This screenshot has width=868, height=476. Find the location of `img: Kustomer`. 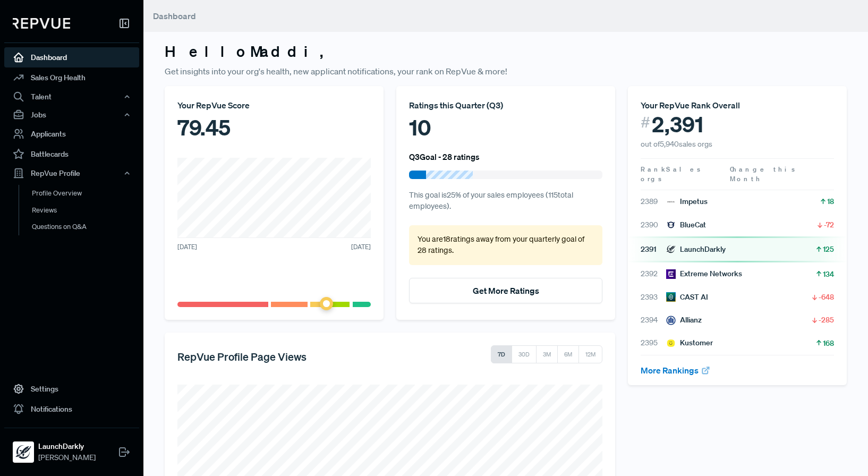

img: Kustomer is located at coordinates (671, 343).